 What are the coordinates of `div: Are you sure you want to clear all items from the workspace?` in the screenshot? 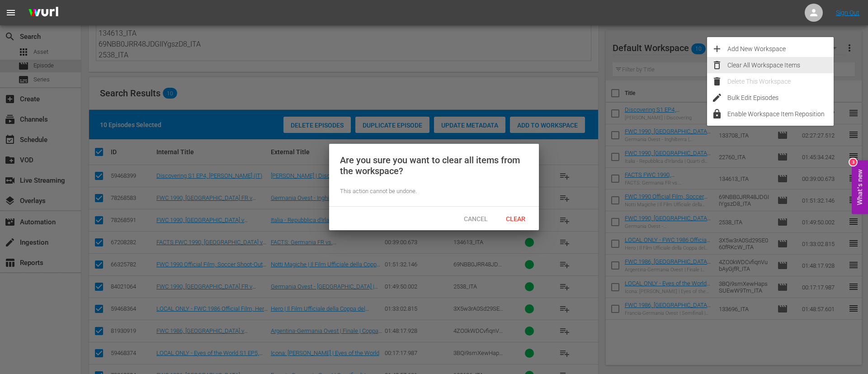 It's located at (434, 165).